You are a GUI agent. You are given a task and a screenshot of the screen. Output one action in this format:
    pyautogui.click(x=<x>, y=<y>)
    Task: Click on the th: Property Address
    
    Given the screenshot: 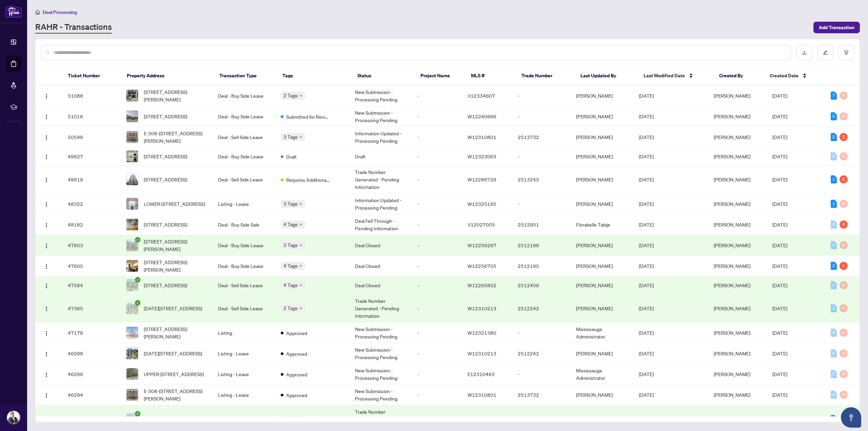 What is the action you would take?
    pyautogui.click(x=168, y=76)
    